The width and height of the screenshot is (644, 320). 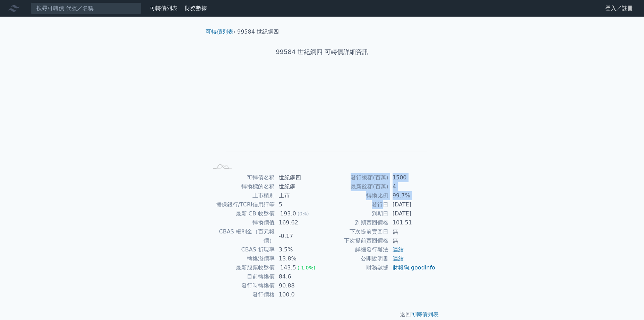 I want to click on td: 4, so click(x=412, y=187).